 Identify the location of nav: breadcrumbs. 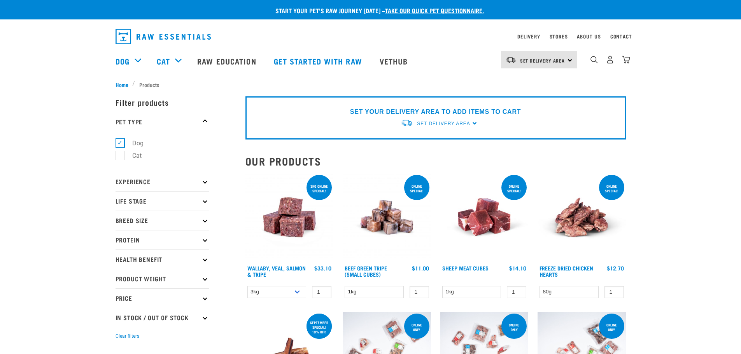
(371, 84).